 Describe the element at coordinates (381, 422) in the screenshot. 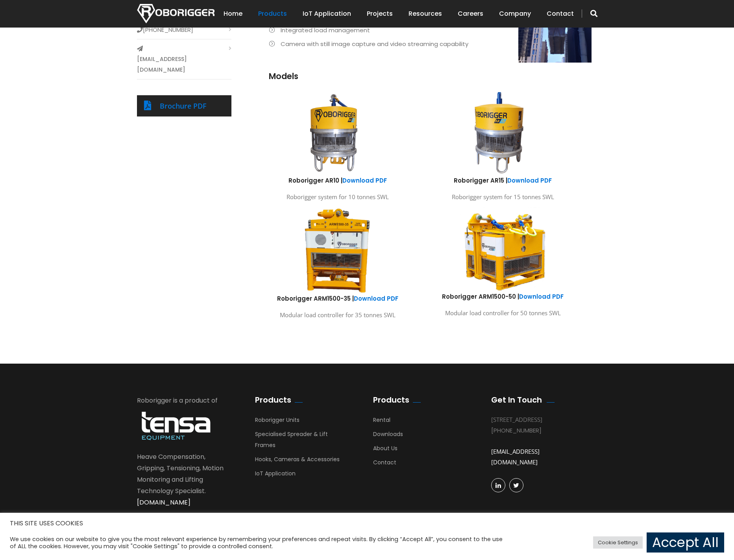

I see `a: Rental` at that location.